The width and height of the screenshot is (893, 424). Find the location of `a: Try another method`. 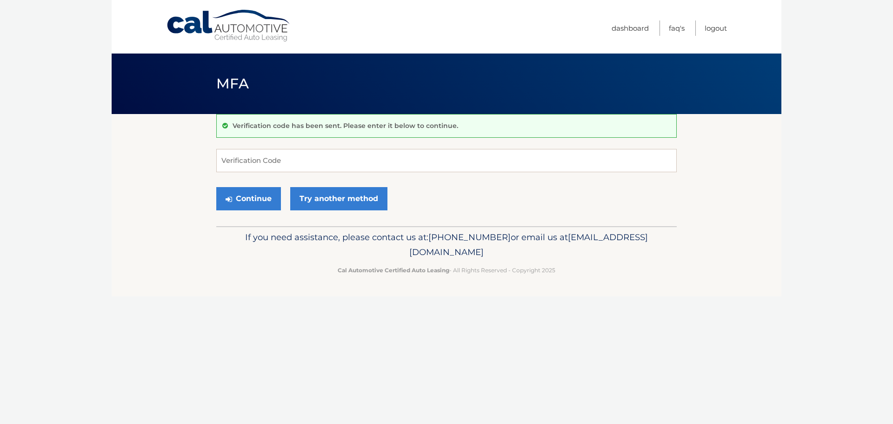

a: Try another method is located at coordinates (339, 199).